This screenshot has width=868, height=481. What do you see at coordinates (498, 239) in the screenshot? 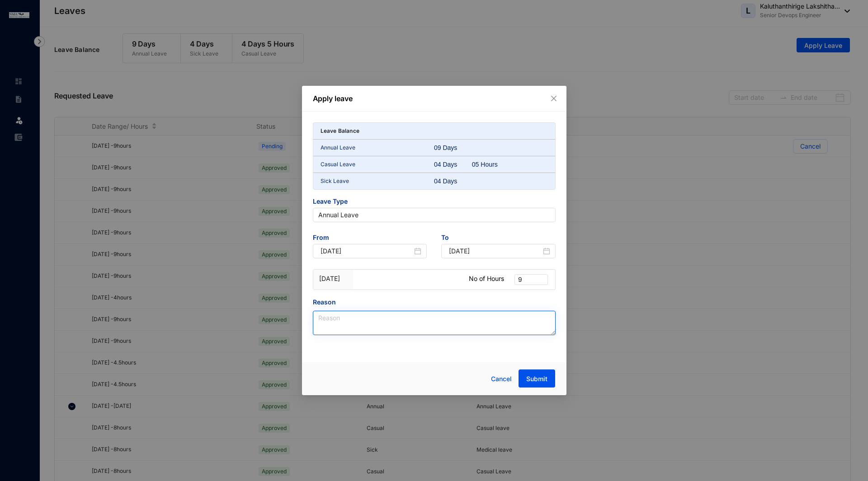
I see `span: To` at bounding box center [498, 239].